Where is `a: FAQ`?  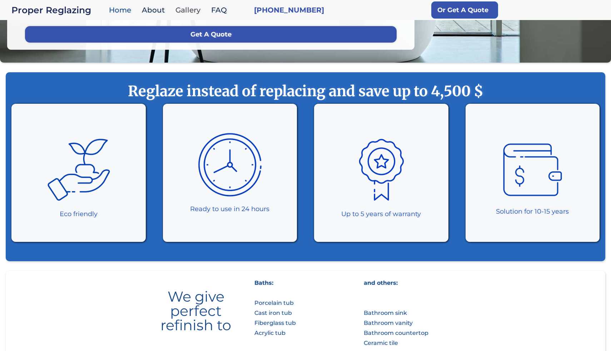
a: FAQ is located at coordinates (221, 10).